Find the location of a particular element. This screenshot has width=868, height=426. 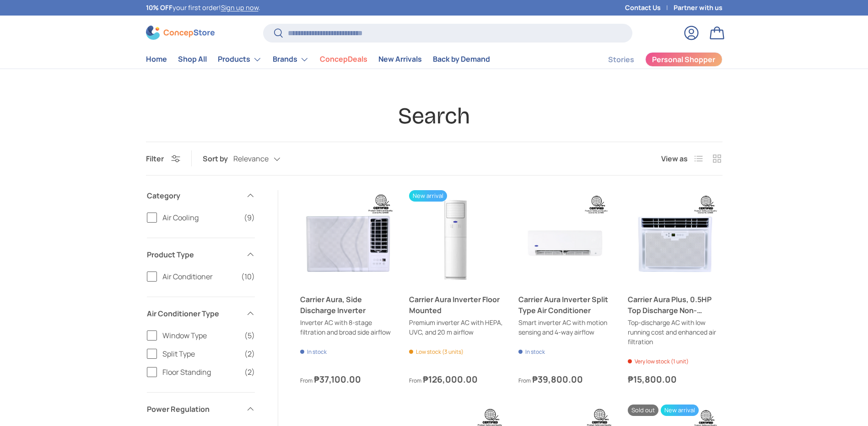

span: Category is located at coordinates (193, 196).